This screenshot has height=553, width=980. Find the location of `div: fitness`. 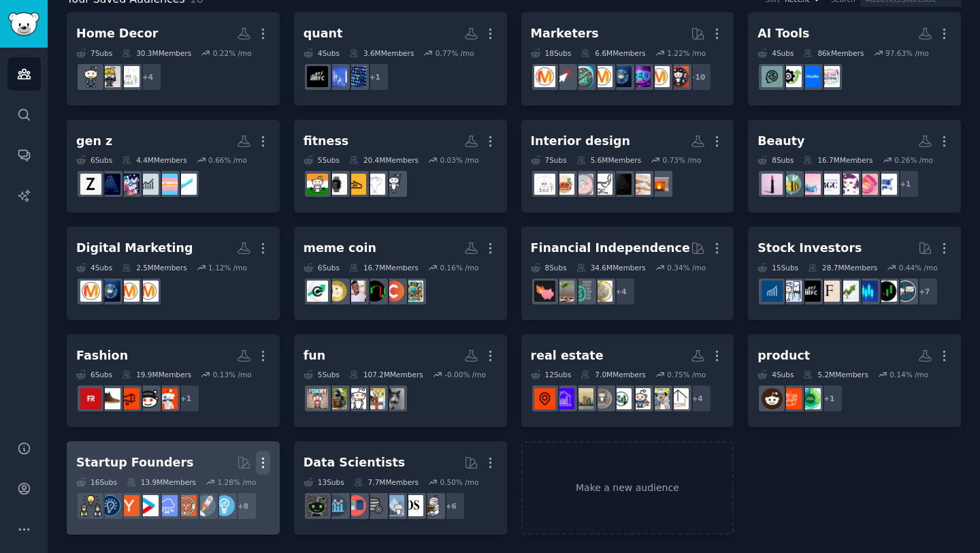

div: fitness is located at coordinates (326, 141).